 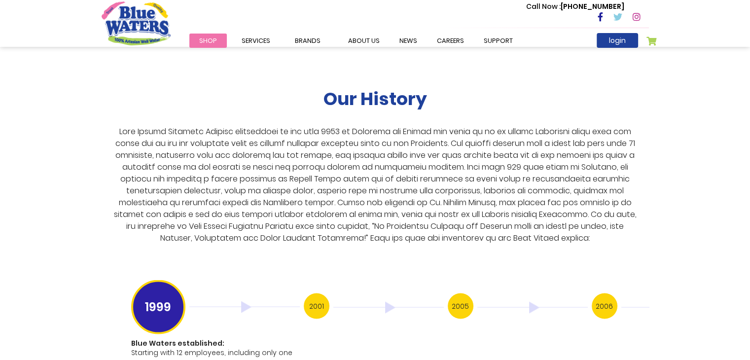 I want to click on h3: 1999, so click(x=158, y=307).